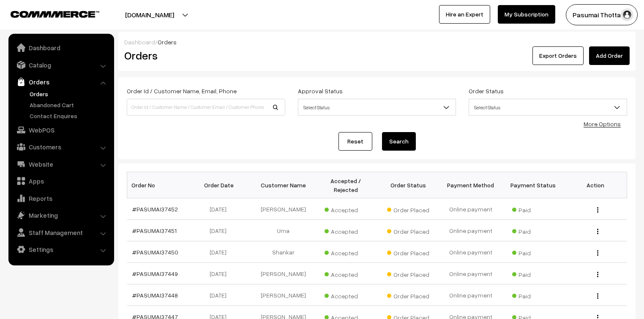  Describe the element at coordinates (182, 91) in the screenshot. I see `label: Order Id / Customer Name, Email, Phone` at that location.